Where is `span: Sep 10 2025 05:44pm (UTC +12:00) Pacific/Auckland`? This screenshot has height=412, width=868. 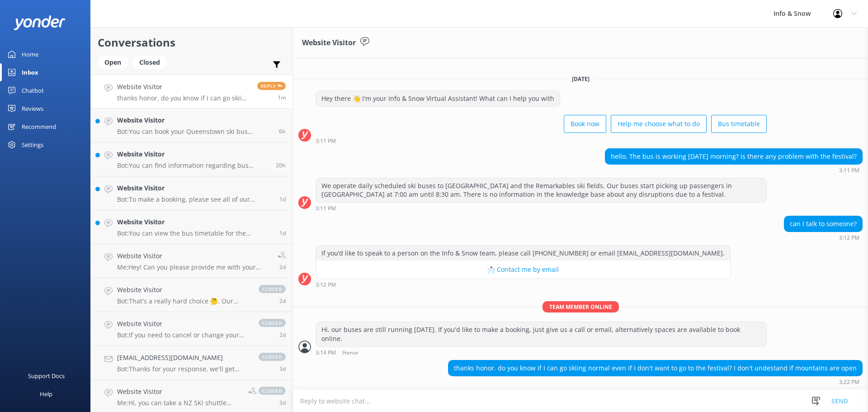 span: Sep 10 2025 05:44pm (UTC +12:00) Pacific/Auckland is located at coordinates (283, 233).